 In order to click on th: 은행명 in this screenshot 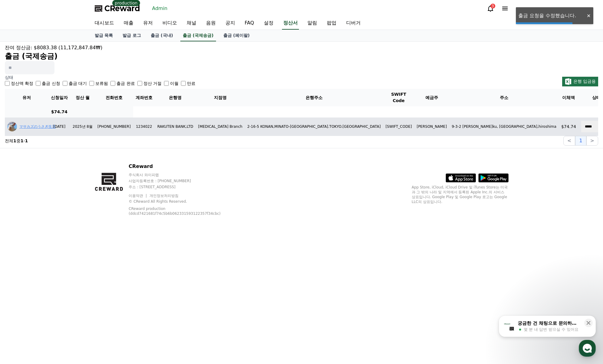, I will do `click(175, 98)`.